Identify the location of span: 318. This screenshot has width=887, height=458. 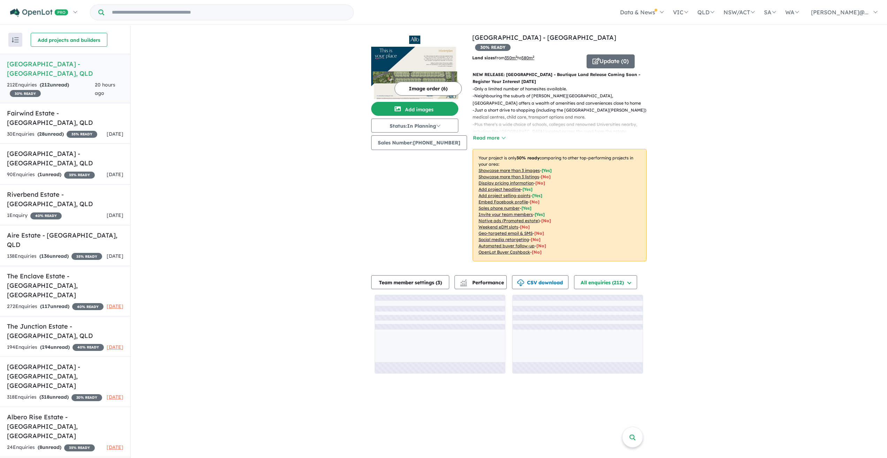
(45, 397).